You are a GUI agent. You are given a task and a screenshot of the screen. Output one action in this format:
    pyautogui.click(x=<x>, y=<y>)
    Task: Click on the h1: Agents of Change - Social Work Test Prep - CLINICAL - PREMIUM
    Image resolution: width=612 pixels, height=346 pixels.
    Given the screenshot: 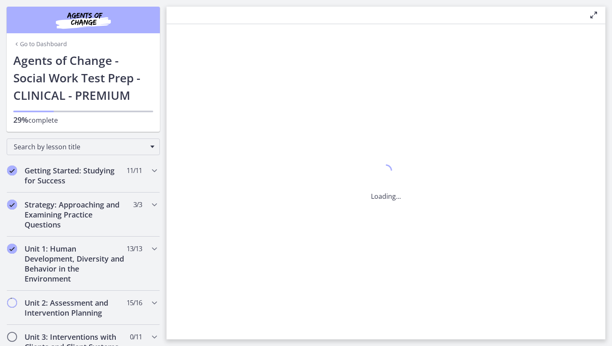 What is the action you would take?
    pyautogui.click(x=83, y=78)
    